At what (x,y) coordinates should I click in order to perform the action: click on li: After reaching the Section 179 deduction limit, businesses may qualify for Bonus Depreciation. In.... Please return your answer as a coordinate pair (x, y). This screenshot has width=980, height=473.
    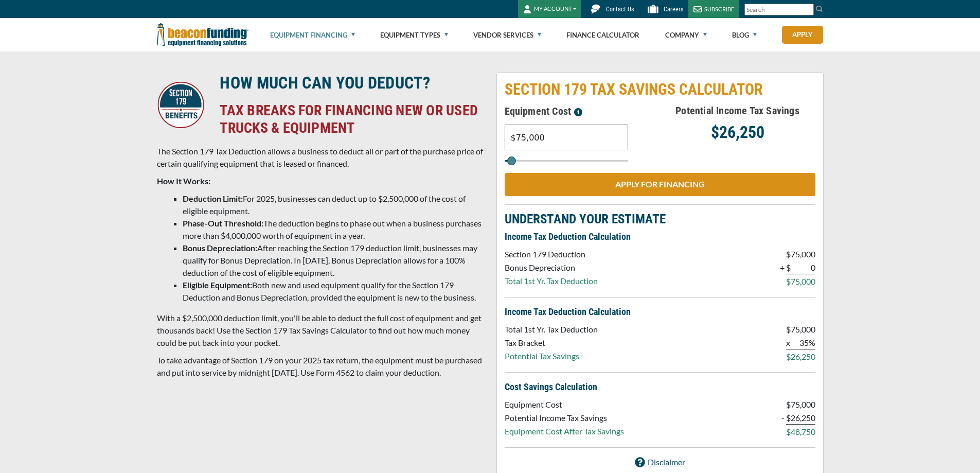
    Looking at the image, I should click on (333, 260).